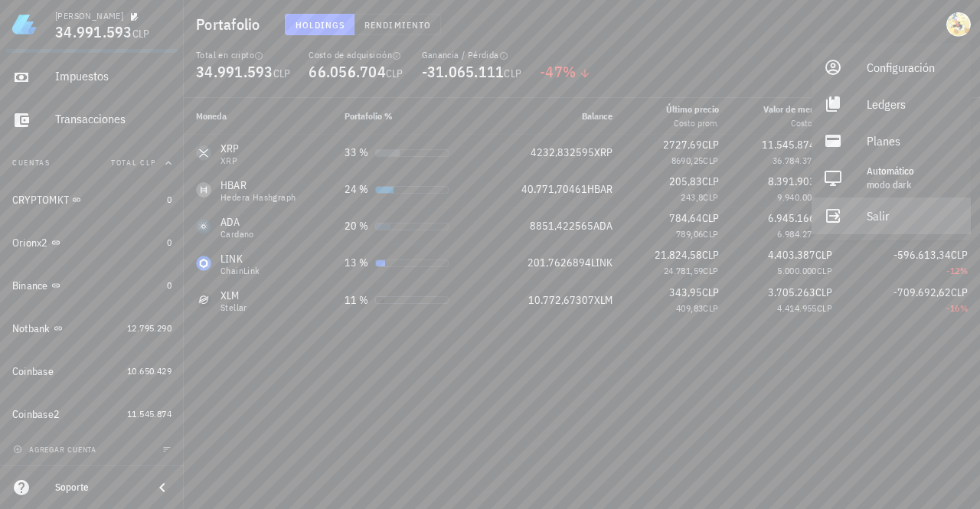  What do you see at coordinates (150, 371) in the screenshot?
I see `span: 10.650.429` at bounding box center [150, 371].